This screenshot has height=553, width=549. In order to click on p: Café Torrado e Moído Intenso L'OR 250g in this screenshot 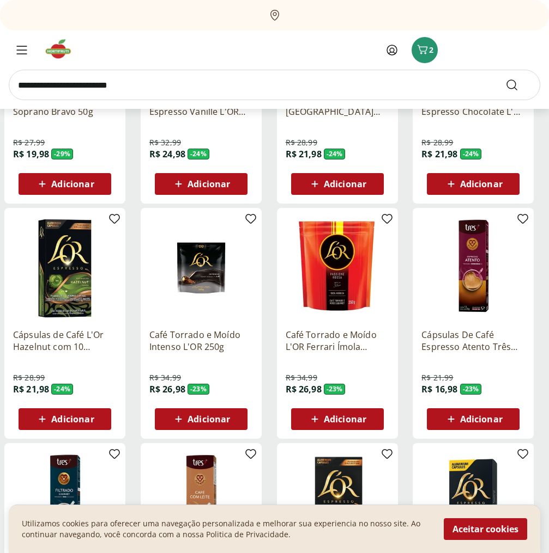, I will do `click(201, 341)`.